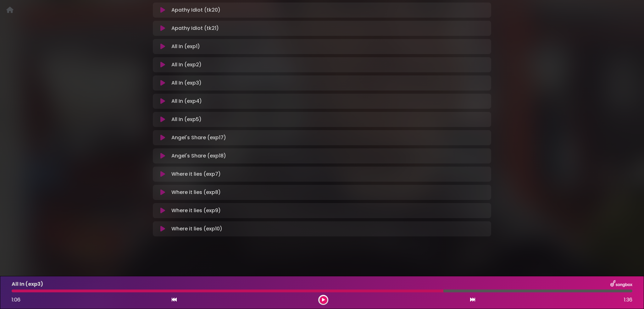 The width and height of the screenshot is (644, 309). What do you see at coordinates (199, 137) in the screenshot?
I see `p: Angel's Share (exp17)` at bounding box center [199, 137].